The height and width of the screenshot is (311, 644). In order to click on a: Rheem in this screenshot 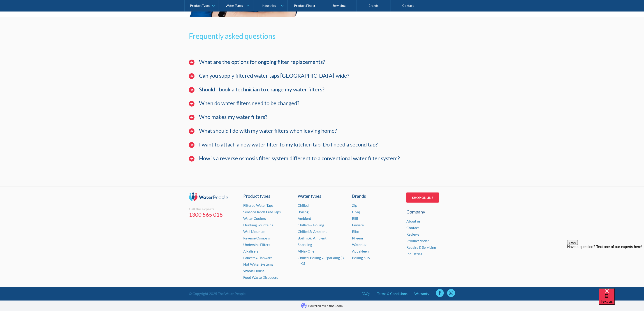, I will do `click(358, 238)`.